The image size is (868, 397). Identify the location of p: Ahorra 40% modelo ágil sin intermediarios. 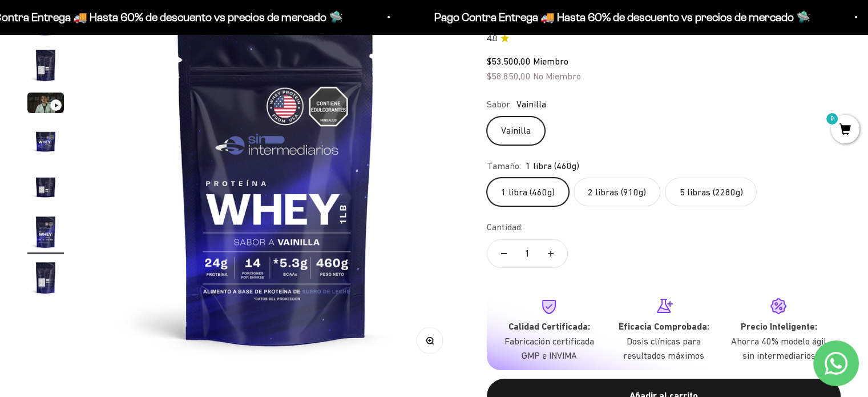
(779, 348).